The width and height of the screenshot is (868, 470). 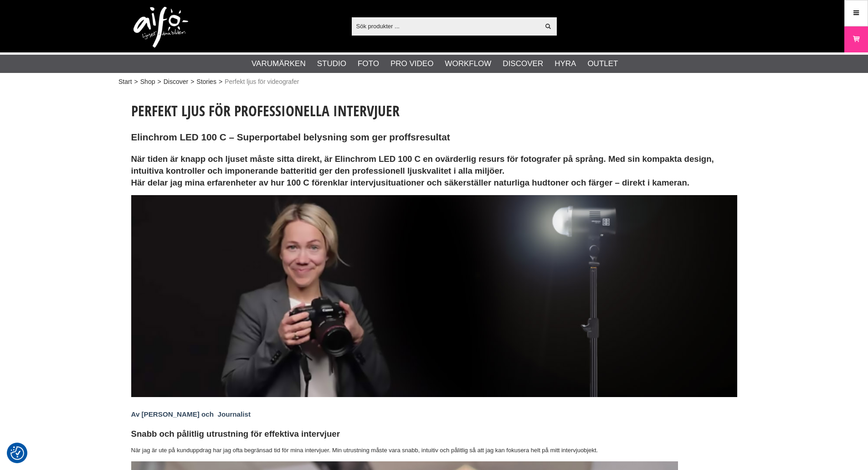 What do you see at coordinates (161, 27) in the screenshot?
I see `img: logo.png` at bounding box center [161, 27].